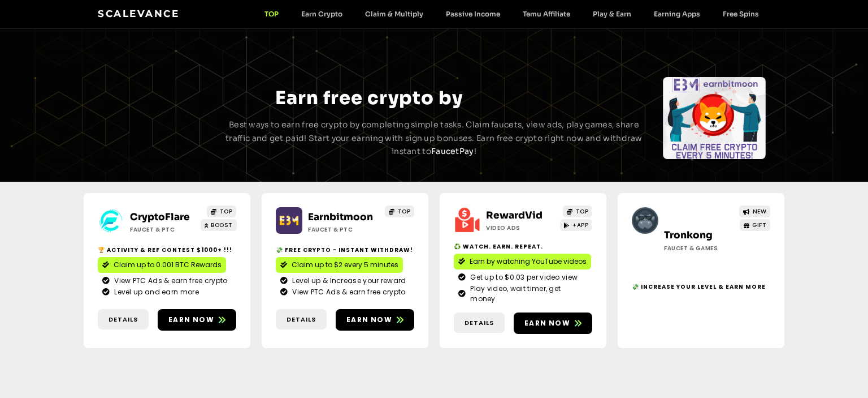 This screenshot has width=868, height=398. Describe the element at coordinates (167, 249) in the screenshot. I see `h2: 🏆 Activity & ref contest $1000+ !!!` at that location.